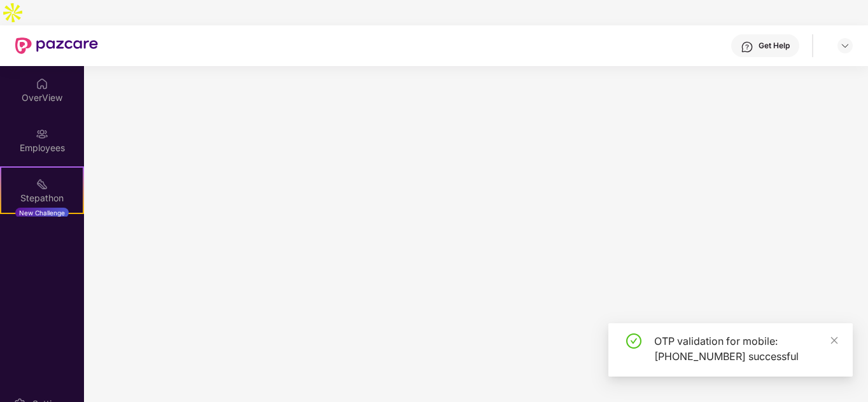 The height and width of the screenshot is (402, 868). Describe the element at coordinates (42, 134) in the screenshot. I see `img: svg+xml;base64,PHN2ZyBpZD0iRW1wbG95ZWVzIiB4bWxucz0iaHR0cDovL3d3dy53My5vcmcvMjAwMC9zdmciIHdpZHRoPS...` at that location.